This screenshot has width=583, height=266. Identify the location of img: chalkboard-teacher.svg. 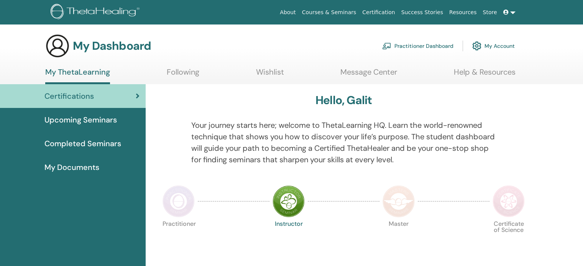
(387, 46).